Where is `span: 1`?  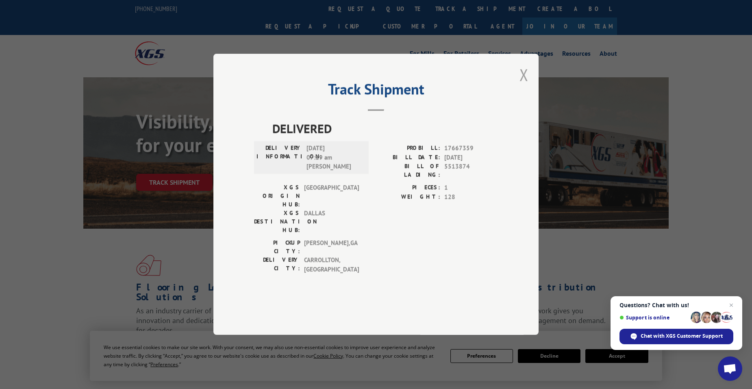
span: 1 is located at coordinates (471, 188).